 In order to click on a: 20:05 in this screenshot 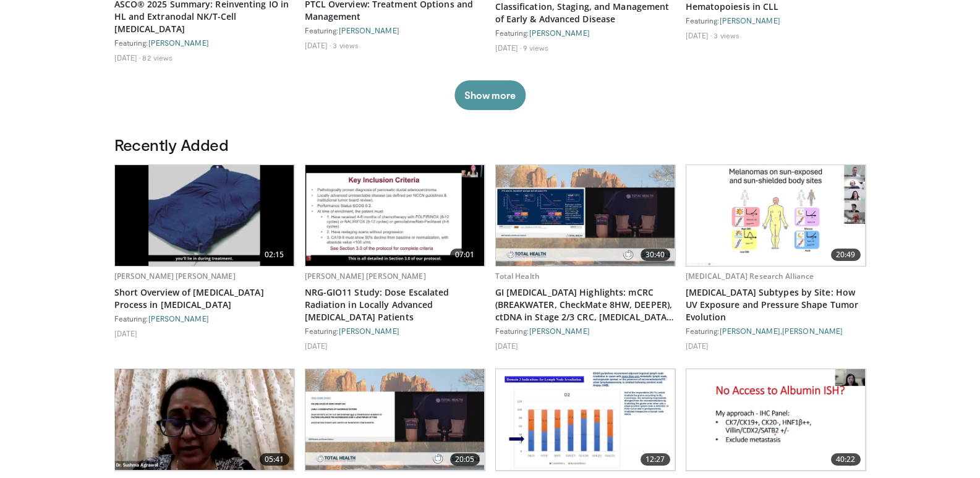, I will do `click(395, 419)`.